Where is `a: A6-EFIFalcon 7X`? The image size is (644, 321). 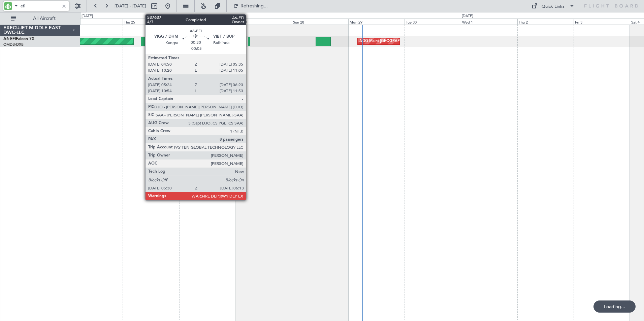
a: A6-EFIFalcon 7X is located at coordinates (19, 39).